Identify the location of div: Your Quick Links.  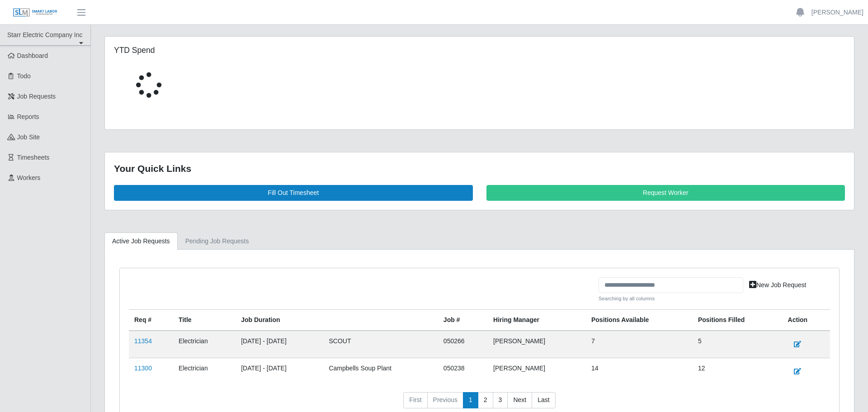
(479, 169).